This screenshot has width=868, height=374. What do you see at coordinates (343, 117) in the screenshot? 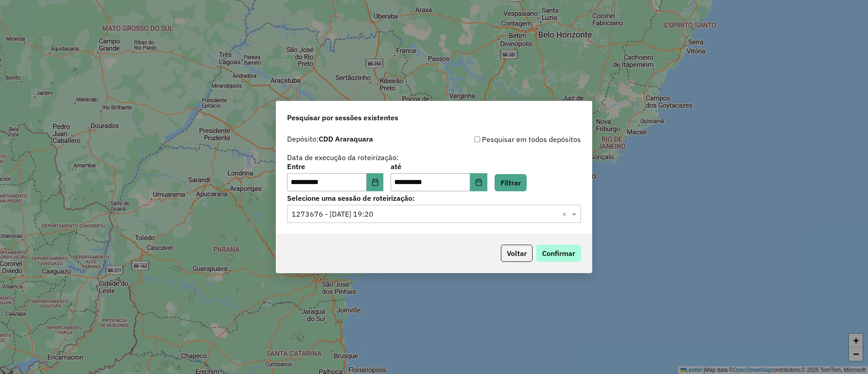
I see `span: Pesquisar por sessões existentes` at bounding box center [343, 117].